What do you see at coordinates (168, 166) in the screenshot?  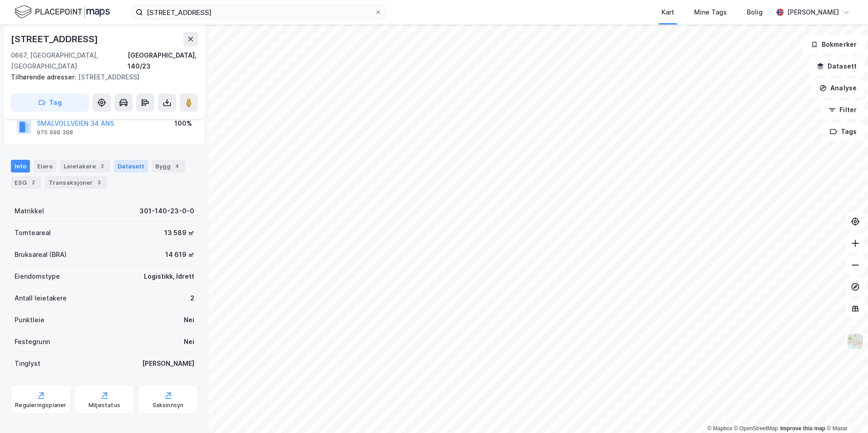 I see `div: Bygg` at bounding box center [168, 166].